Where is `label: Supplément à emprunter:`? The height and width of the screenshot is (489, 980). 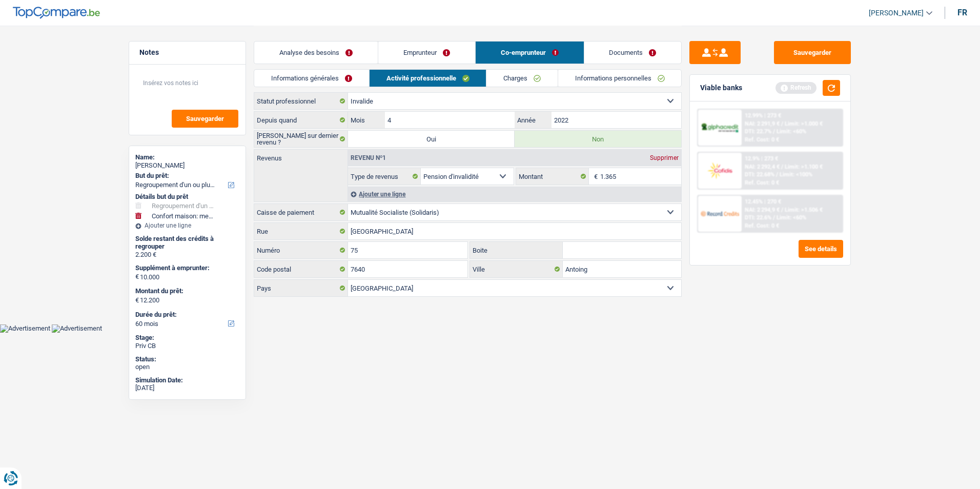 label: Supplément à emprunter: is located at coordinates (186, 268).